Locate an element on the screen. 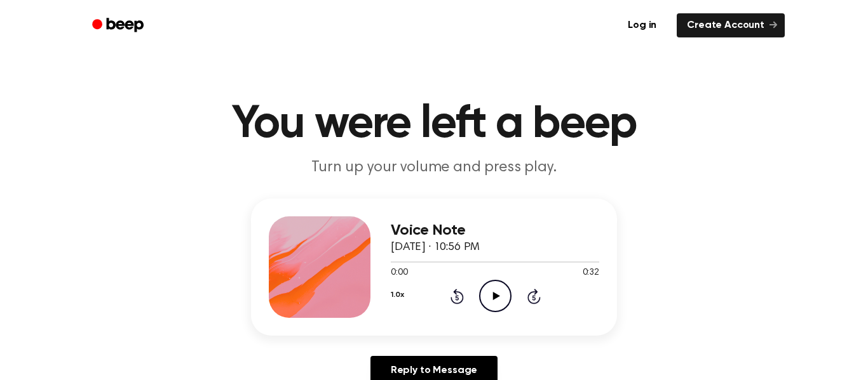 This screenshot has width=868, height=380. p: Turn up your volume and press play. is located at coordinates (434, 168).